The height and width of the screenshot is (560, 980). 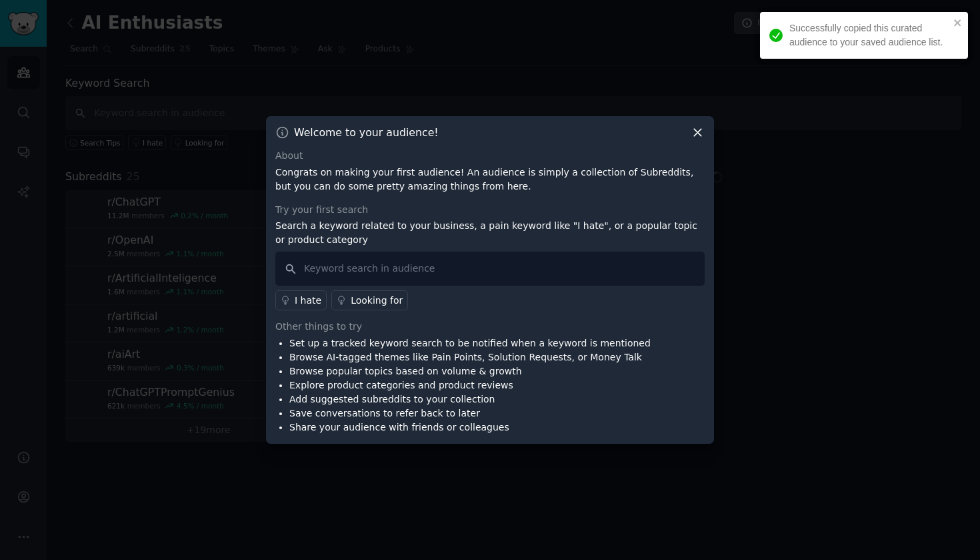 What do you see at coordinates (308, 300) in the screenshot?
I see `div: I hate` at bounding box center [308, 300].